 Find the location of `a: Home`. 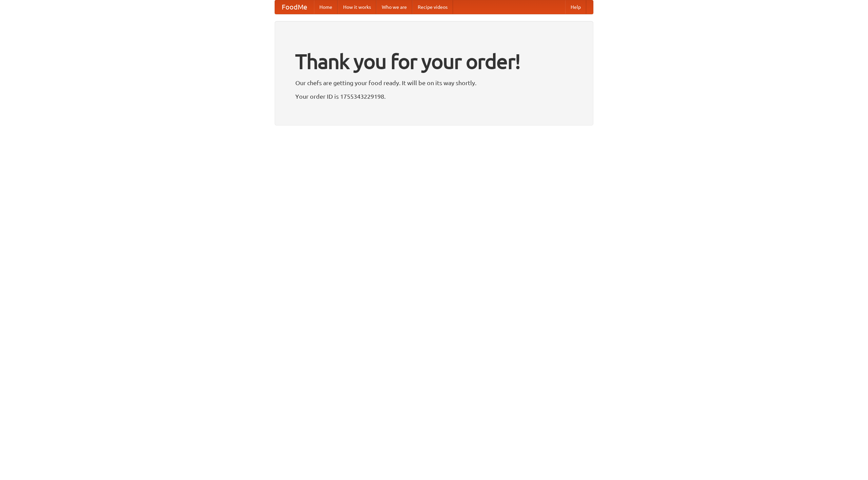

a: Home is located at coordinates (326, 7).